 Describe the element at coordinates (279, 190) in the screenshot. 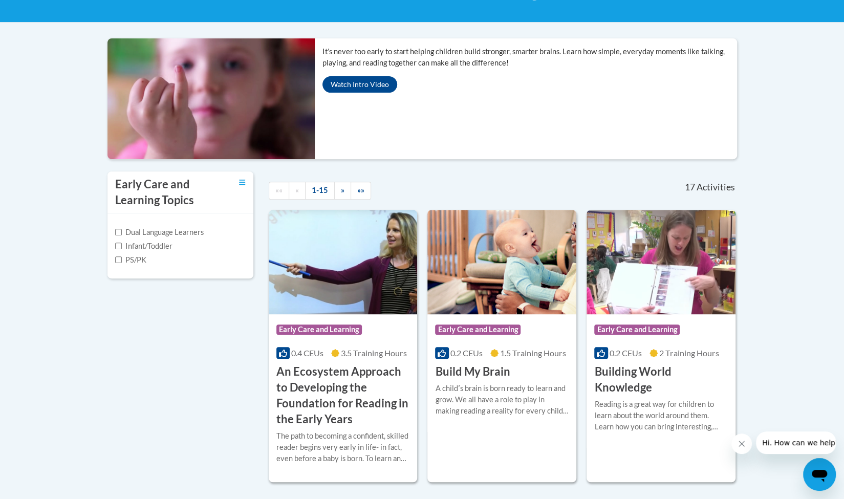

I see `a: Begining` at that location.